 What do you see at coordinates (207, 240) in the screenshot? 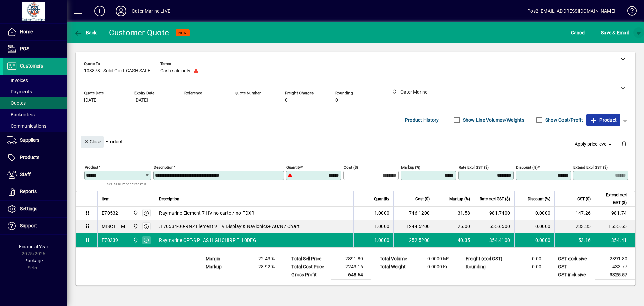
I see `span: Raymarine CPT-S PLAS HIGHCHIRP TH 0DEG` at bounding box center [207, 240].